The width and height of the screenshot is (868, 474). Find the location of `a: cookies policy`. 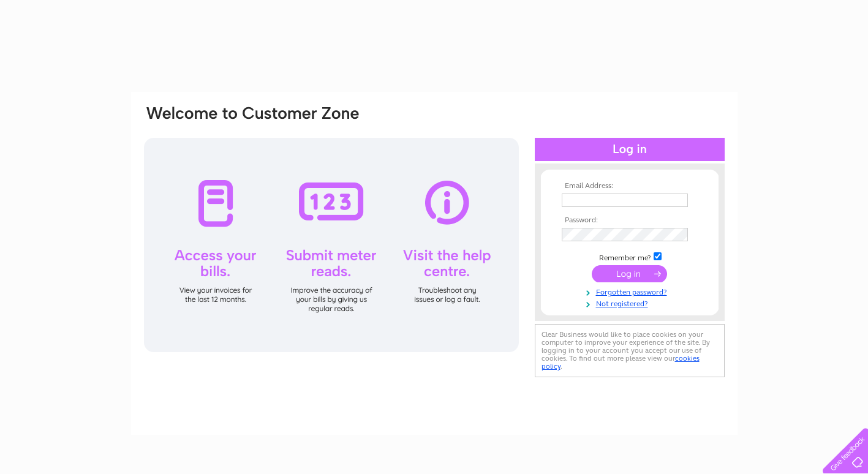

a: cookies policy is located at coordinates (620, 362).